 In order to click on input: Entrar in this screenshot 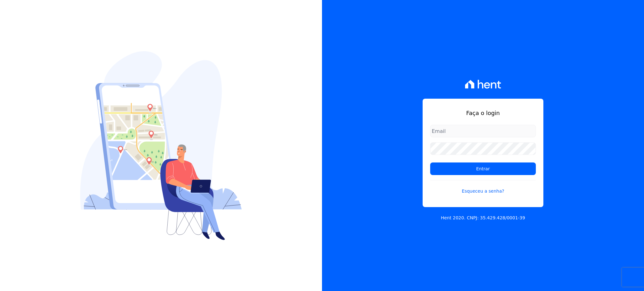, I will do `click(483, 169)`.